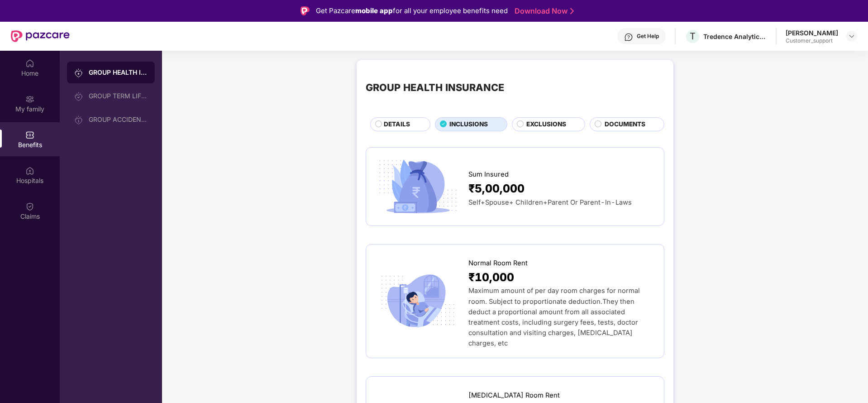  I want to click on div: GROUP ACCIDENTAL INSURANCE, so click(118, 120).